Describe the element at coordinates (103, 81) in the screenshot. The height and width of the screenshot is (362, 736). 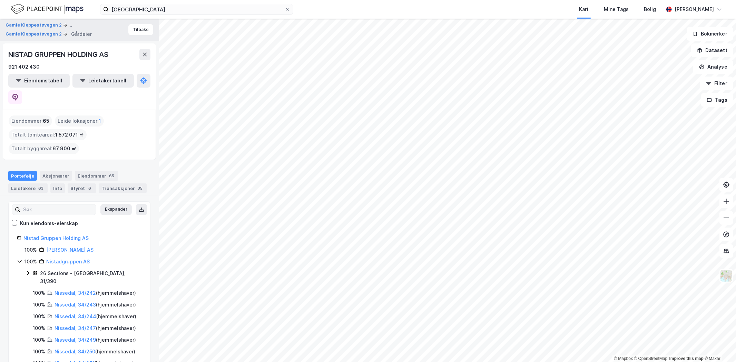
I see `button: Leietakertabell` at that location.